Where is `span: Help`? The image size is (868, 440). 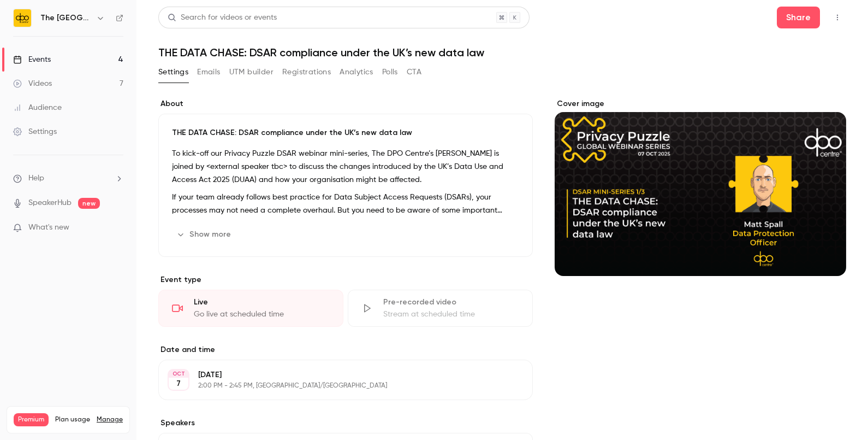
span: Help is located at coordinates (36, 178).